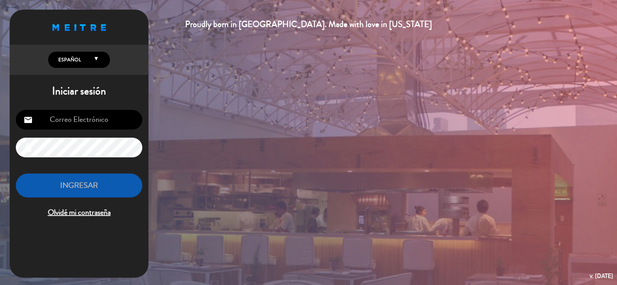 The width and height of the screenshot is (617, 285). I want to click on input: Correo Electrónico, so click(79, 120).